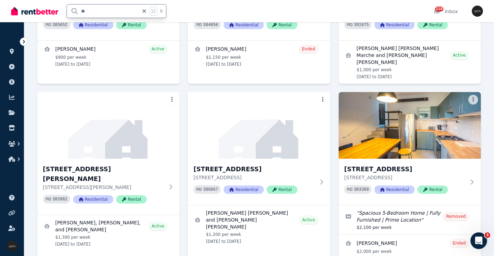 The width and height of the screenshot is (494, 256). I want to click on code: 383389, so click(362, 189).